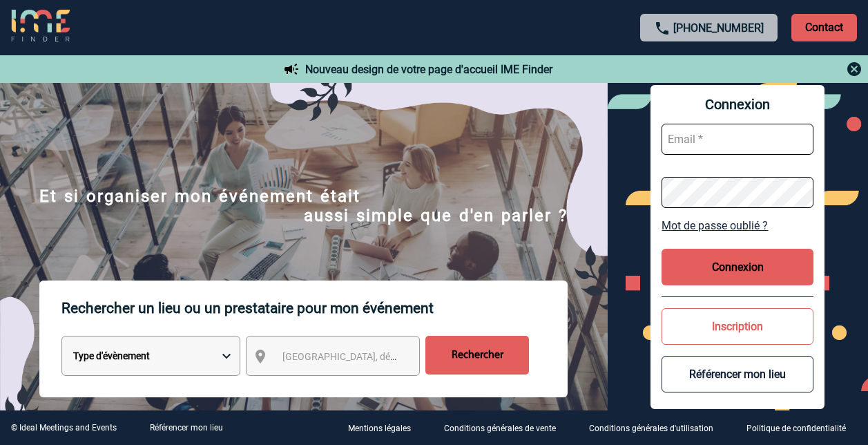 The image size is (868, 445). What do you see at coordinates (824, 28) in the screenshot?
I see `p: Contact` at bounding box center [824, 28].